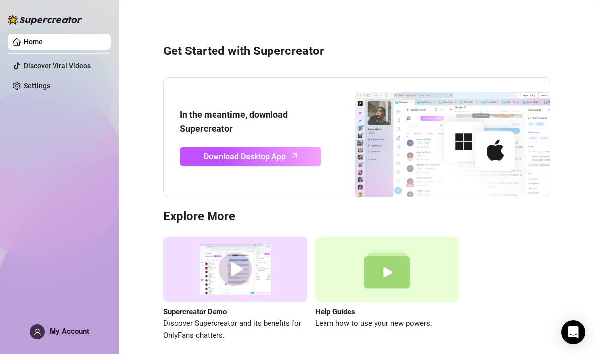 Image resolution: width=595 pixels, height=354 pixels. Describe the element at coordinates (33, 42) in the screenshot. I see `a: Home` at that location.